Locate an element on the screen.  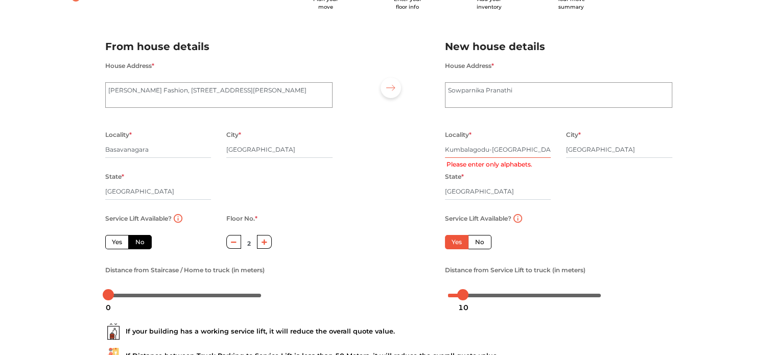
h2: From house details is located at coordinates (219, 47).